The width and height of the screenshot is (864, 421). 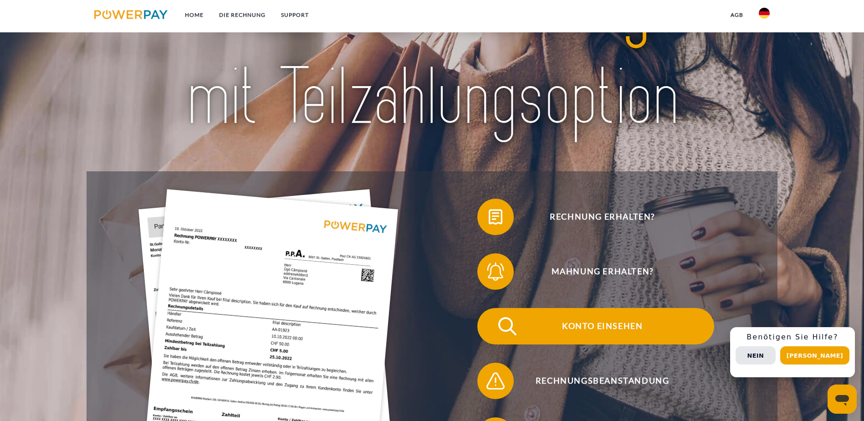 I want to click on button: Mahnung erhalten?, so click(x=596, y=271).